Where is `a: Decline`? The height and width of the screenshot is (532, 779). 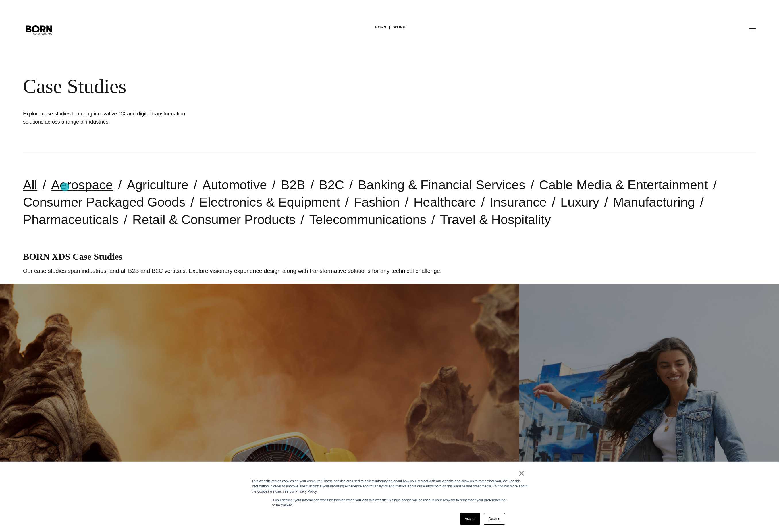 a: Decline is located at coordinates (494, 518).